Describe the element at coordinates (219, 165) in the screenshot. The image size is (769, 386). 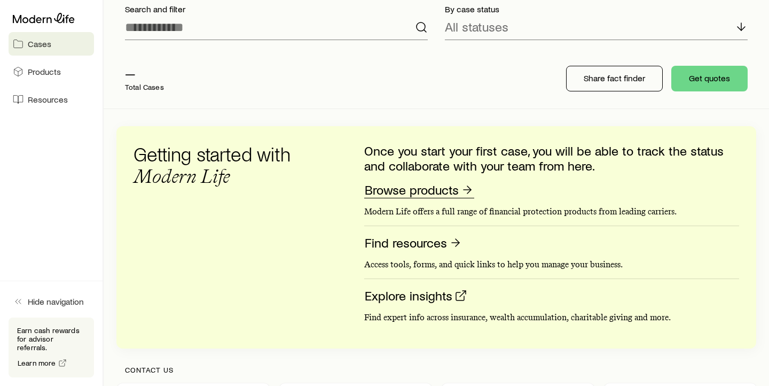
I see `h3: Getting started with` at that location.